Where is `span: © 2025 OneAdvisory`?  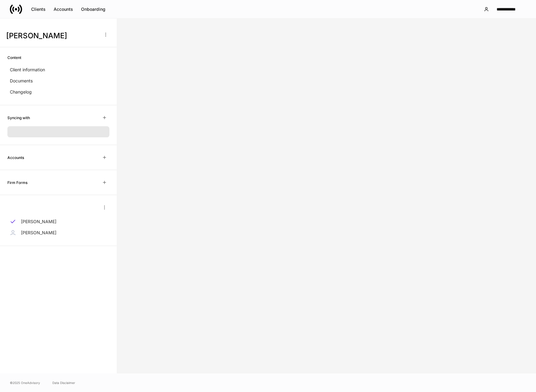
span: © 2025 OneAdvisory is located at coordinates (25, 383).